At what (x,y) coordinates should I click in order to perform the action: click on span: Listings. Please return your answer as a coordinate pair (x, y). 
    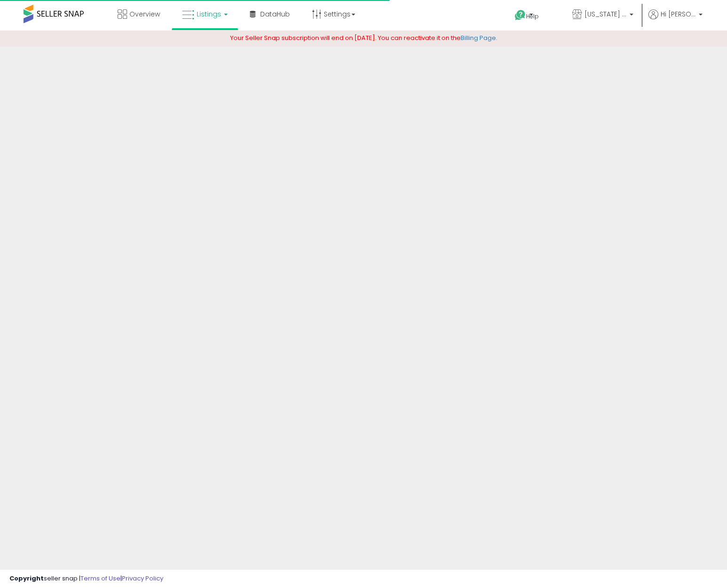
    Looking at the image, I should click on (209, 14).